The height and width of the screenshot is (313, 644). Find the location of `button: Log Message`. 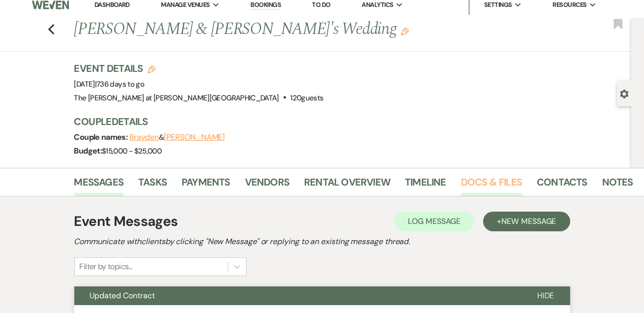

button: Log Message is located at coordinates (434, 221).